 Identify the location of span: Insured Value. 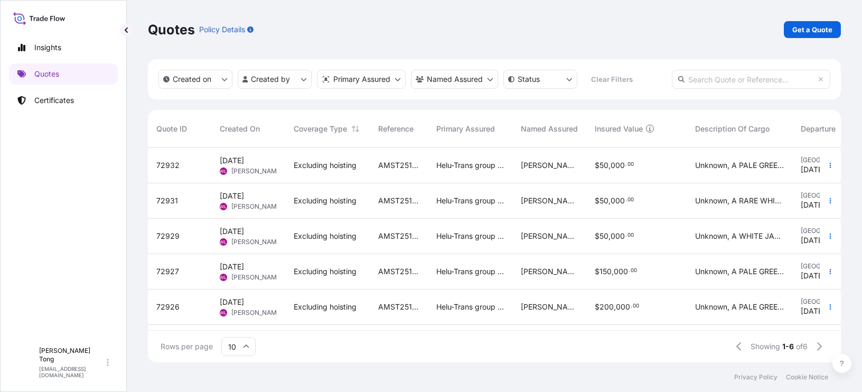
(618, 129).